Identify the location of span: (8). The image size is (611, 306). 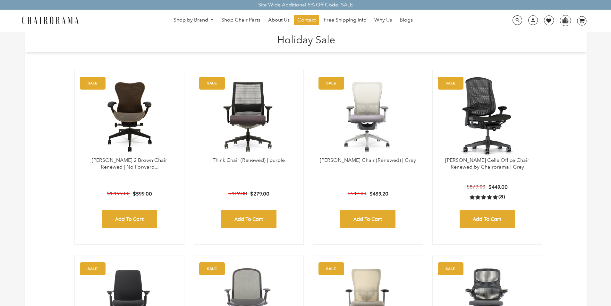
(502, 197).